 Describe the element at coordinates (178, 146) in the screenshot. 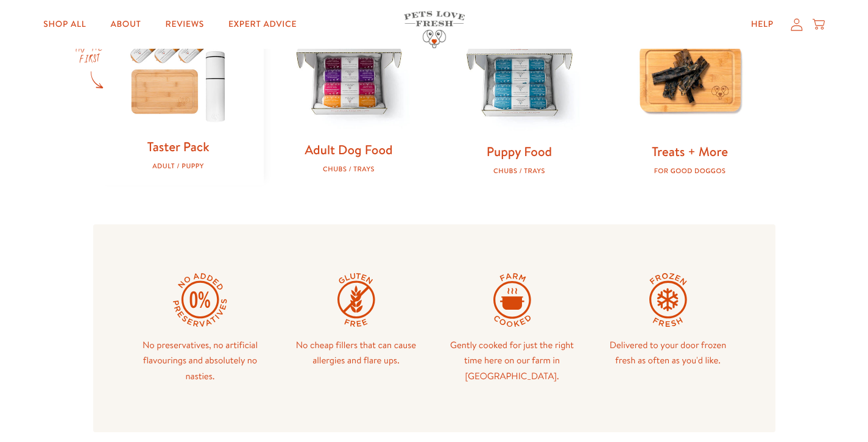

I see `a: Taster Pack` at that location.